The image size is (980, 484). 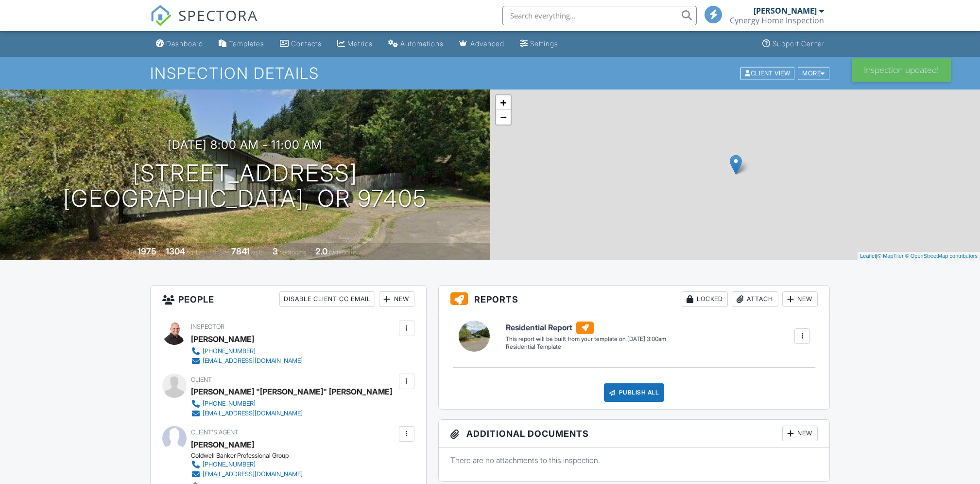 What do you see at coordinates (793, 44) in the screenshot?
I see `a: Support Center` at bounding box center [793, 44].